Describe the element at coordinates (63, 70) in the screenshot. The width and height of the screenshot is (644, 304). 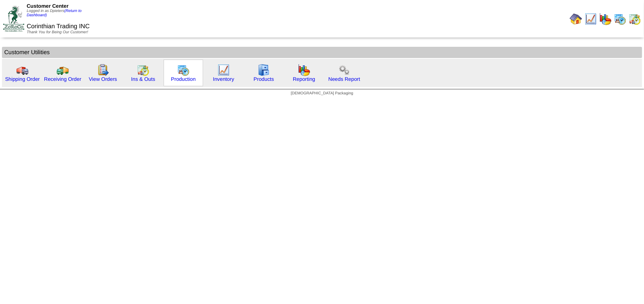
I see `img: truck2.gif` at that location.